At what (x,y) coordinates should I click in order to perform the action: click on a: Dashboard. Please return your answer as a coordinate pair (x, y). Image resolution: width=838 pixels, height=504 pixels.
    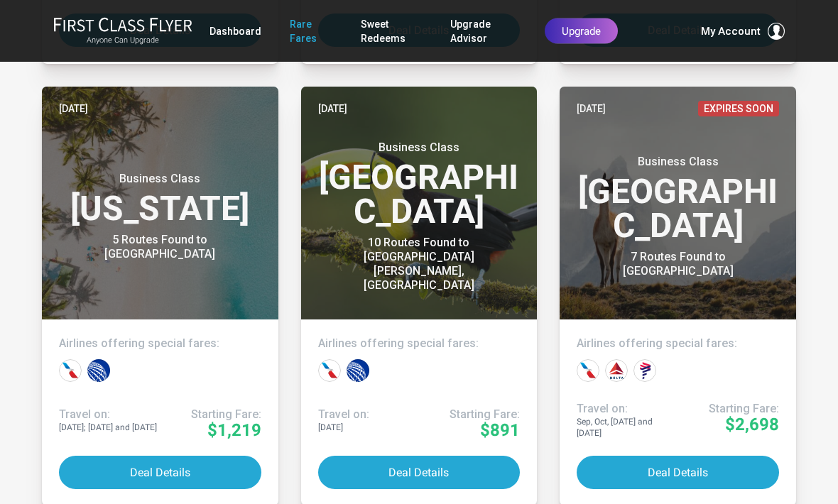
    Looking at the image, I should click on (235, 31).